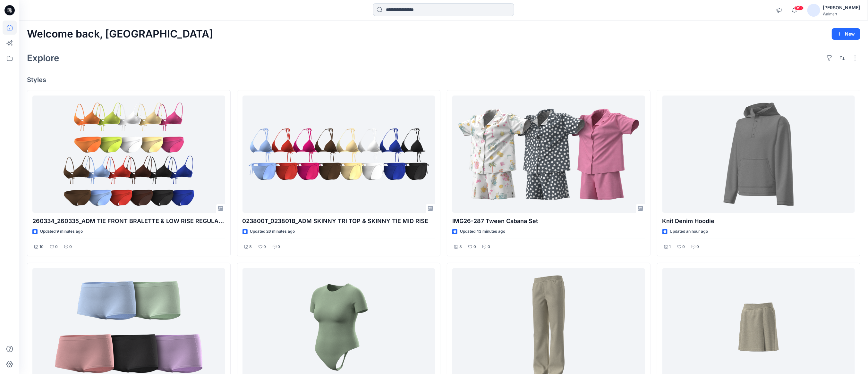  What do you see at coordinates (42, 247) in the screenshot?
I see `p: 10` at bounding box center [42, 247].